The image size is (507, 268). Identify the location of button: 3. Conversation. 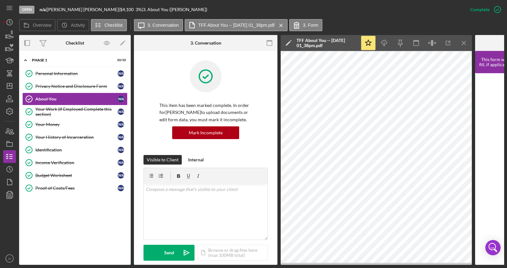
(158, 25).